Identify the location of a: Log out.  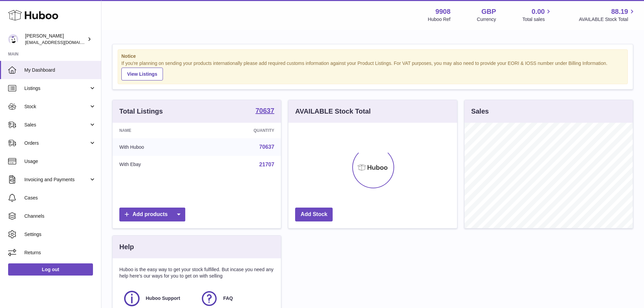
(50, 269).